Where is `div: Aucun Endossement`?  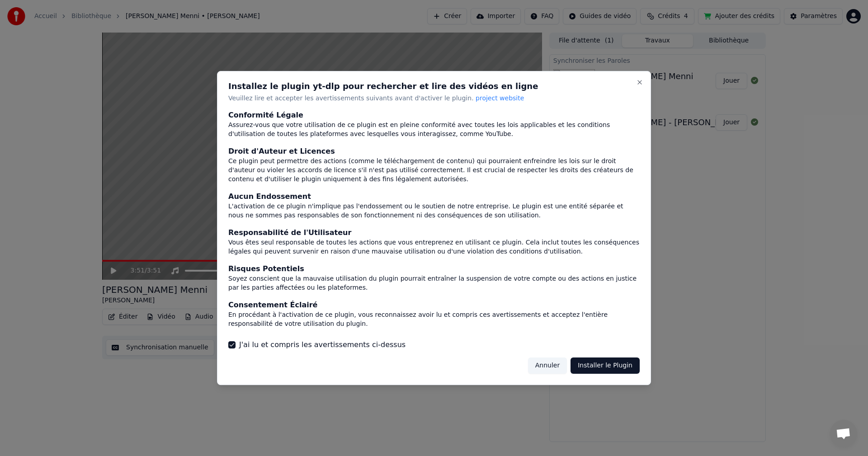 div: Aucun Endossement is located at coordinates (434, 197).